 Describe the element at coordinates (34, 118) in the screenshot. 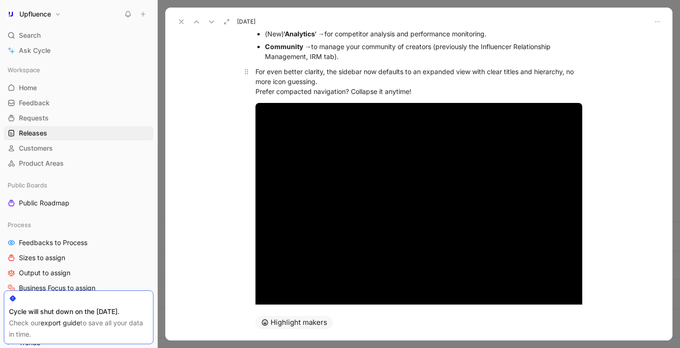

I see `span: Requests` at that location.